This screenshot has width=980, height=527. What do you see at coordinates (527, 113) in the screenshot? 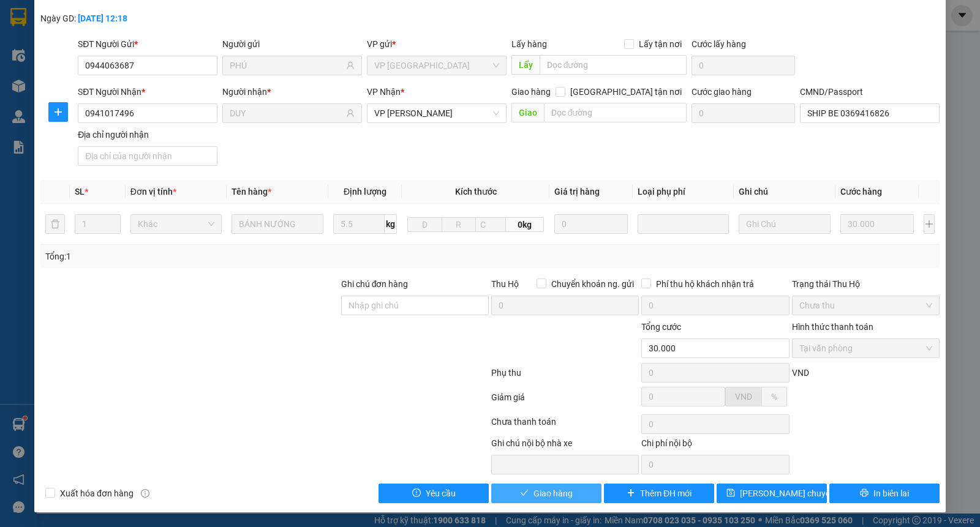
I see `span: Giao` at bounding box center [527, 113].